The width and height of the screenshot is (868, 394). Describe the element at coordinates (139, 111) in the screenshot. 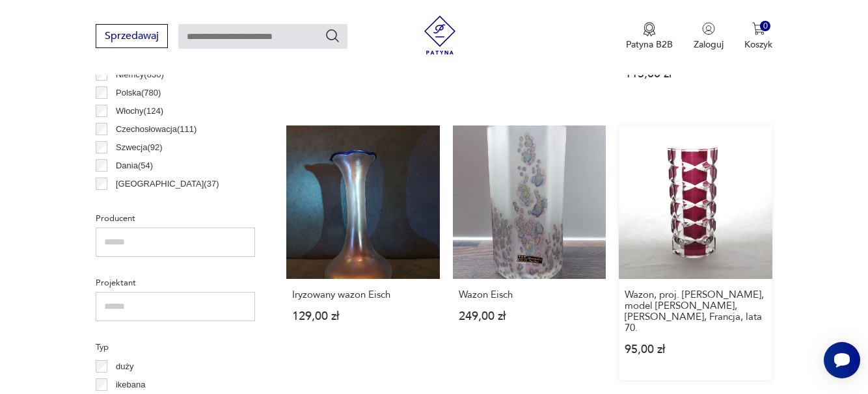

I see `p: Włochy ( 124 )` at that location.